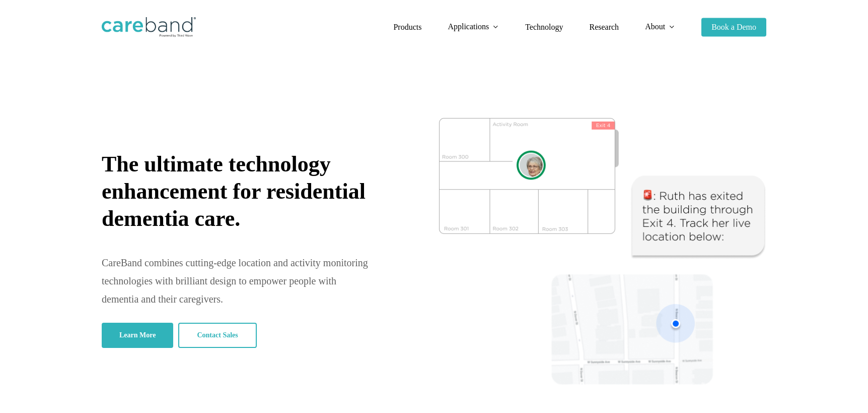 This screenshot has height=413, width=868. What do you see at coordinates (734, 27) in the screenshot?
I see `span: Book a Demo` at bounding box center [734, 27].